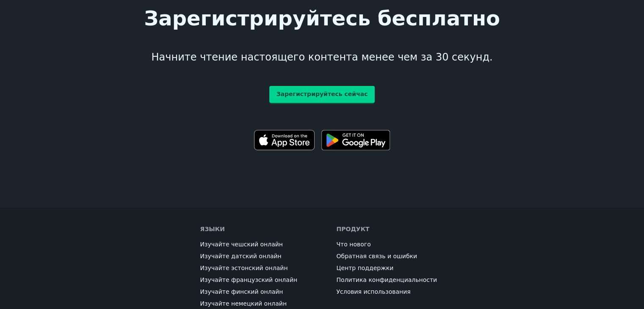 Image resolution: width=644 pixels, height=309 pixels. What do you see at coordinates (376, 256) in the screenshot?
I see `a: Обратная связь и ошибки` at bounding box center [376, 256].